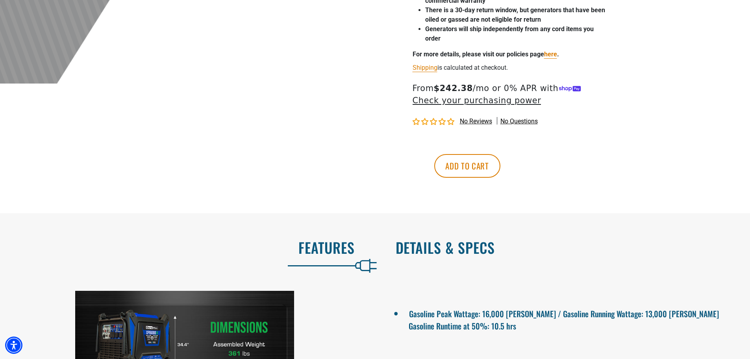 The height and width of the screenshot is (359, 750). Describe the element at coordinates (510, 33) in the screenshot. I see `strong: Generators will ship independently from any cord items you order` at that location.